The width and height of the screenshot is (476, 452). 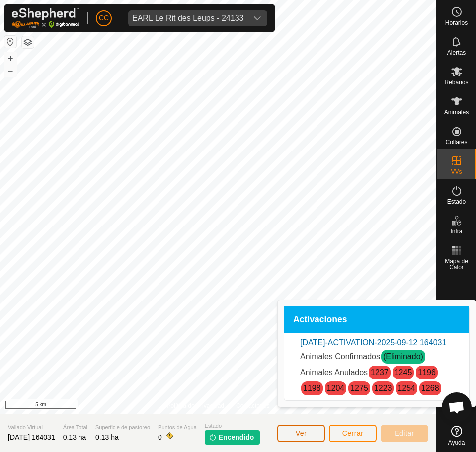 What do you see at coordinates (28, 43) in the screenshot?
I see `button: Capas del Mapa` at bounding box center [28, 43].